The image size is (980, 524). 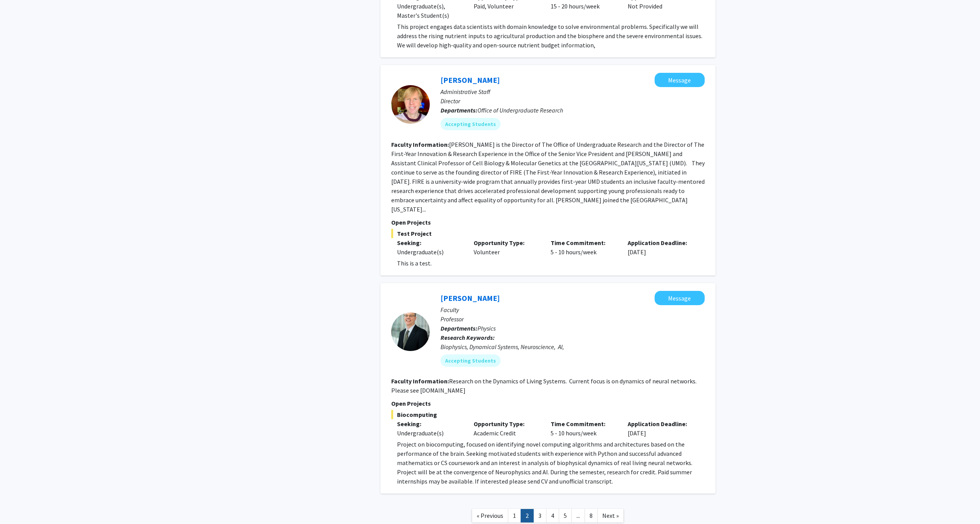 What do you see at coordinates (572, 101) in the screenshot?
I see `p: Director` at bounding box center [572, 101].